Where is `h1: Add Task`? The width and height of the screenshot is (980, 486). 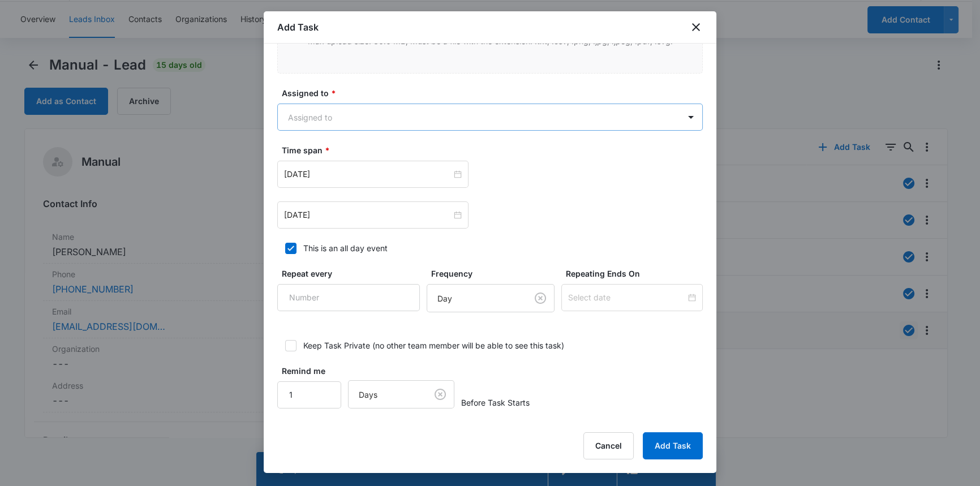
h1: Add Task is located at coordinates (298, 27).